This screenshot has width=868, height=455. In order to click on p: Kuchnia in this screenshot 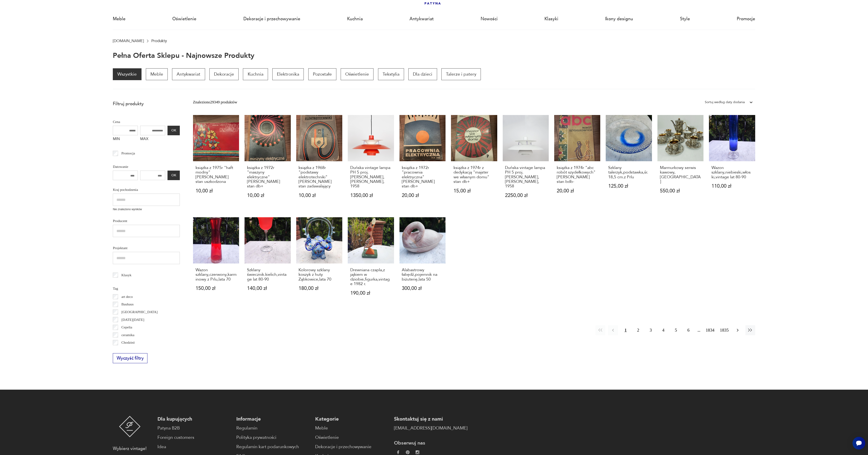, I will do `click(255, 74)`.